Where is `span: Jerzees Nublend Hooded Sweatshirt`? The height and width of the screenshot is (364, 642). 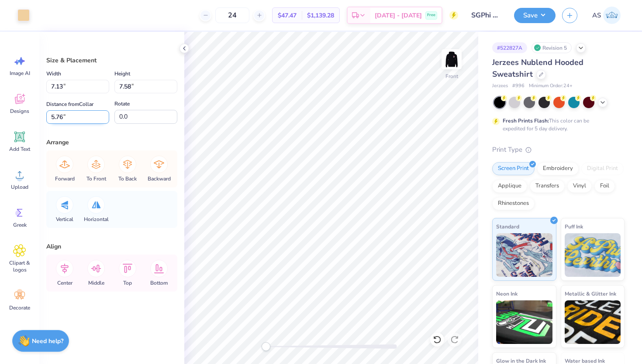 span: Jerzees Nublend Hooded Sweatshirt is located at coordinates (537, 68).